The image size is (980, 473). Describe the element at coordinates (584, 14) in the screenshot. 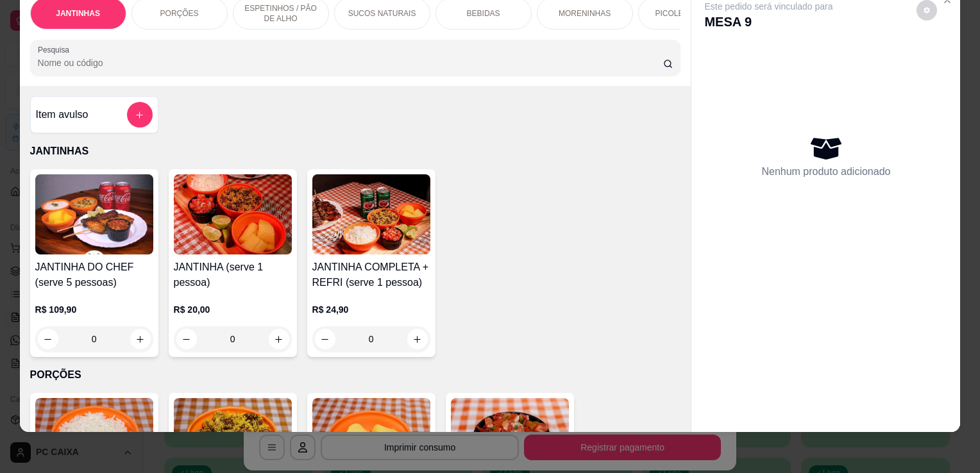

I see `p: MORENINHAS` at that location.